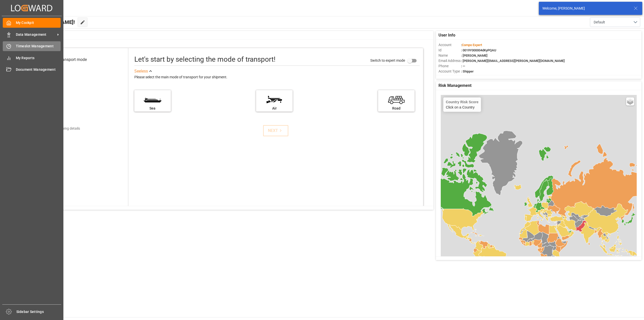 Image resolution: width=644 pixels, height=320 pixels. What do you see at coordinates (38, 58) in the screenshot?
I see `span: My Reports` at bounding box center [38, 58].